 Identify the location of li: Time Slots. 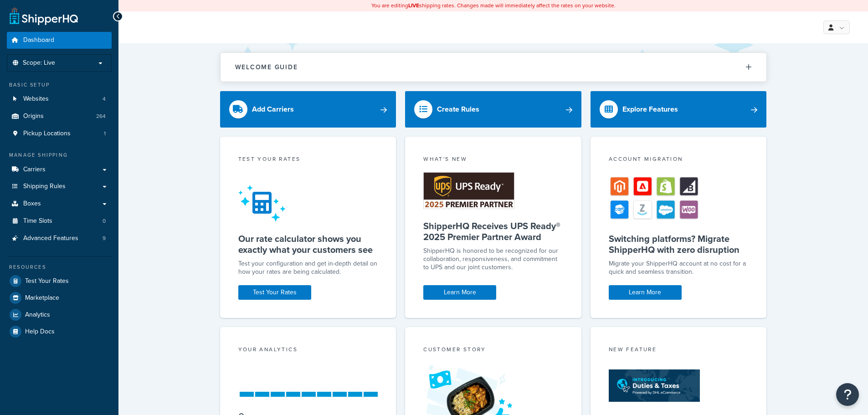
(59, 221).